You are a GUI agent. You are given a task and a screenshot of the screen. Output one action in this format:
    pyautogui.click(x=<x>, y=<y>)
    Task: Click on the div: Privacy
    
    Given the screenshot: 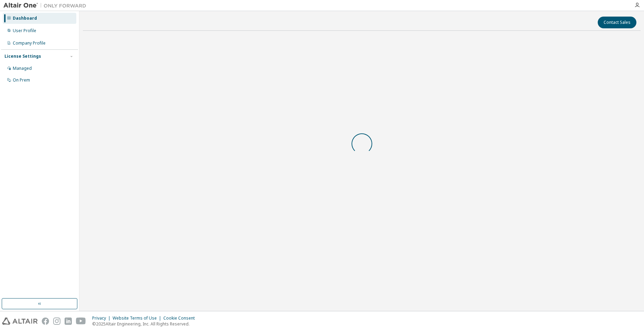 What is the action you would take?
    pyautogui.click(x=103, y=318)
    